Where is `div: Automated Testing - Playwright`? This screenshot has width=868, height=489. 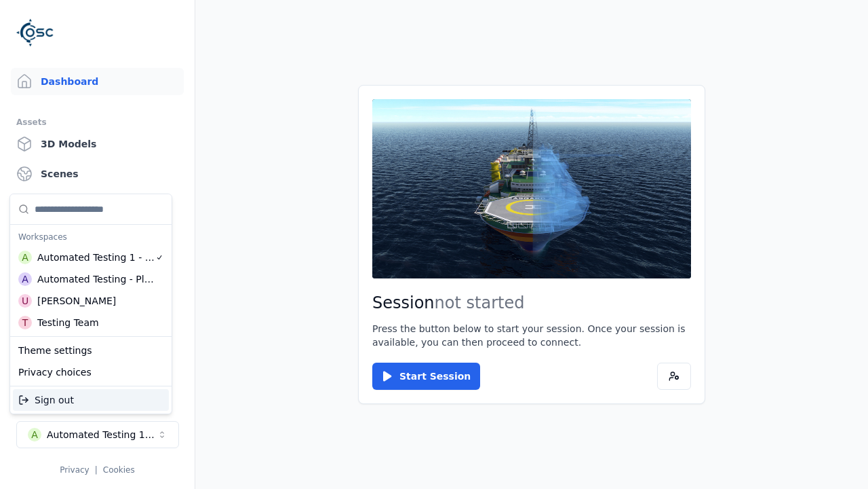
div: Automated Testing - Playwright is located at coordinates (96, 279).